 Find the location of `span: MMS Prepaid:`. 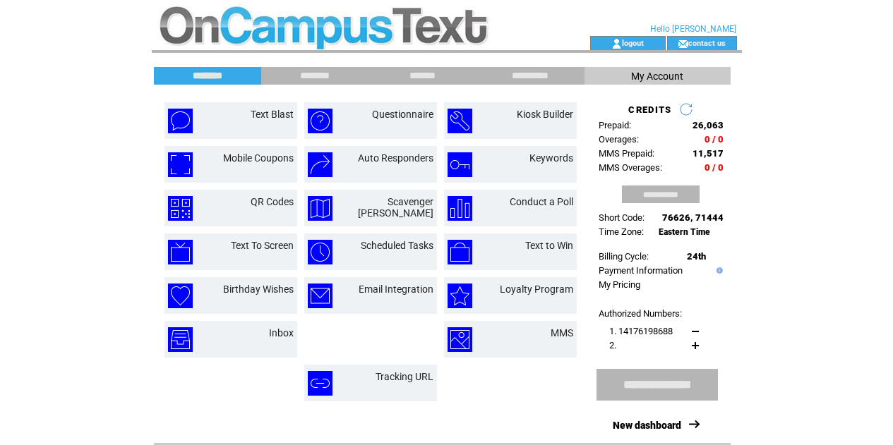

span: MMS Prepaid: is located at coordinates (626, 153).